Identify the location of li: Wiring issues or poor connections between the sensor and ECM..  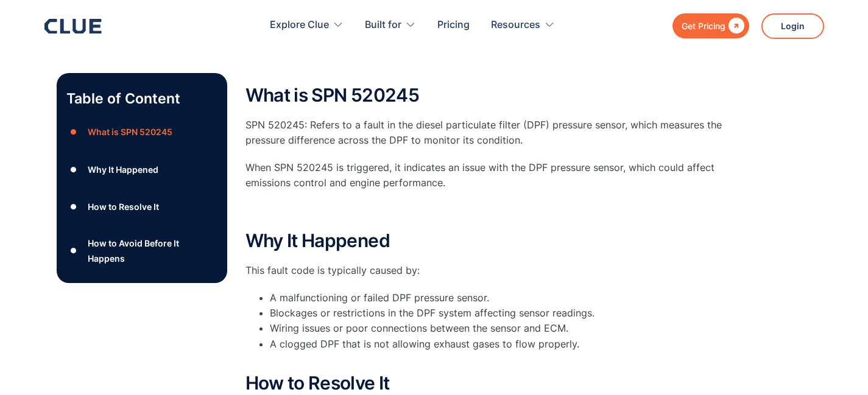
(501, 328).